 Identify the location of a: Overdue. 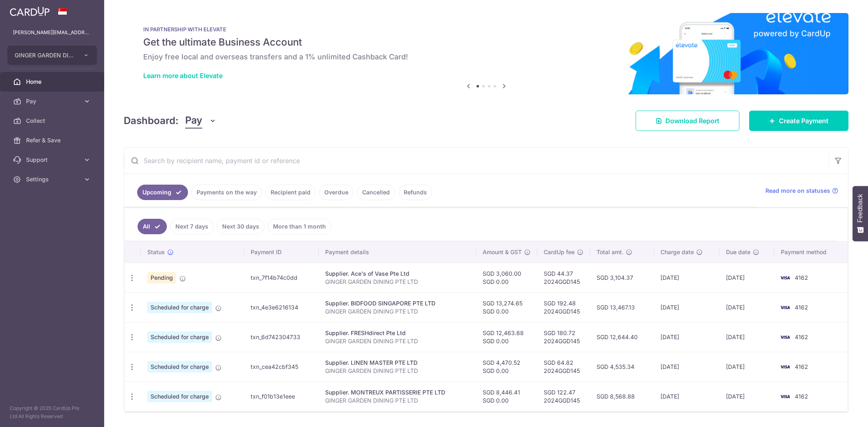
(336, 192).